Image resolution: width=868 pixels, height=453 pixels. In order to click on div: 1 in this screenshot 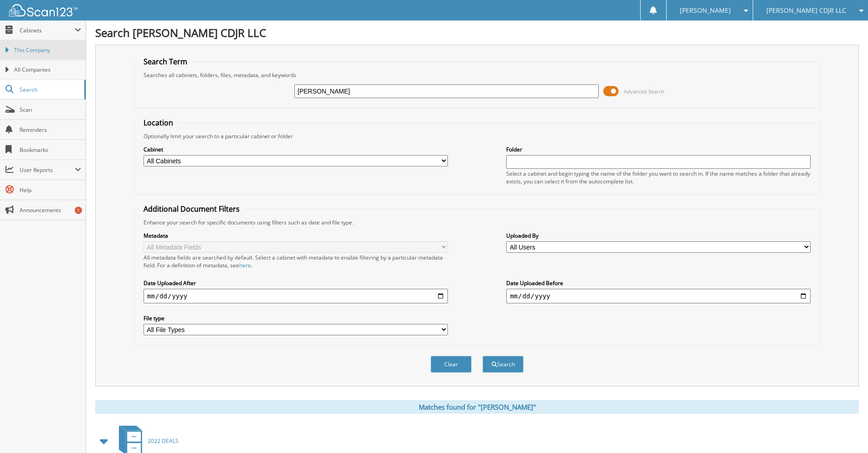, I will do `click(78, 210)`.